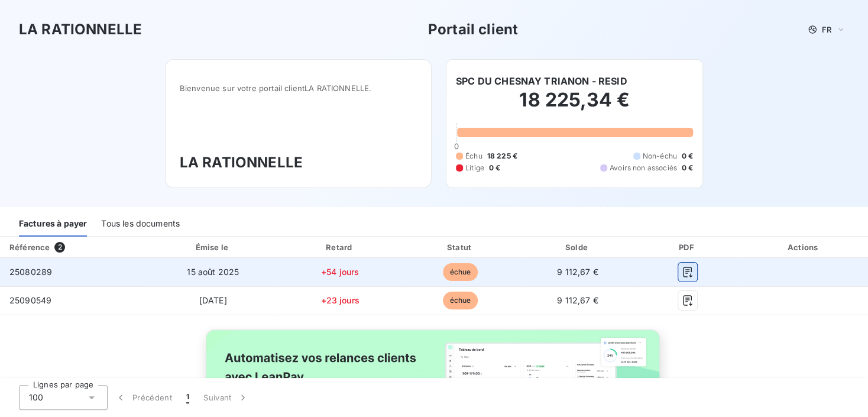  What do you see at coordinates (143, 398) in the screenshot?
I see `button: Précédent` at bounding box center [143, 398].